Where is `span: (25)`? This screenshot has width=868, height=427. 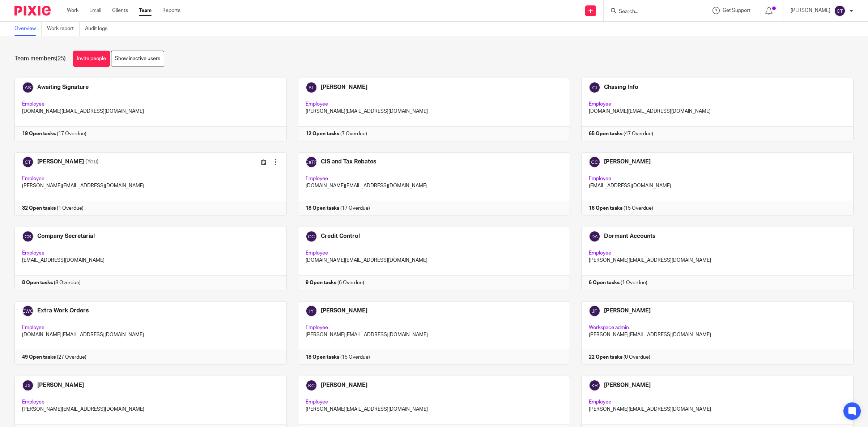 span: (25) is located at coordinates (60, 58).